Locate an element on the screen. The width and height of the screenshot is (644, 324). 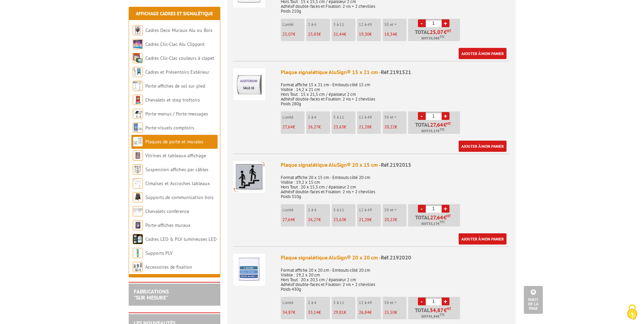
a: Suspension affiches par câbles is located at coordinates (177, 169).